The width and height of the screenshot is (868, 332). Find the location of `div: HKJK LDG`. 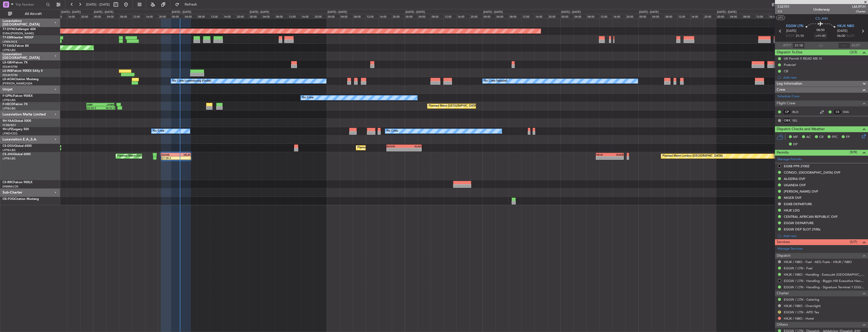

div: HKJK LDG is located at coordinates (792, 210).